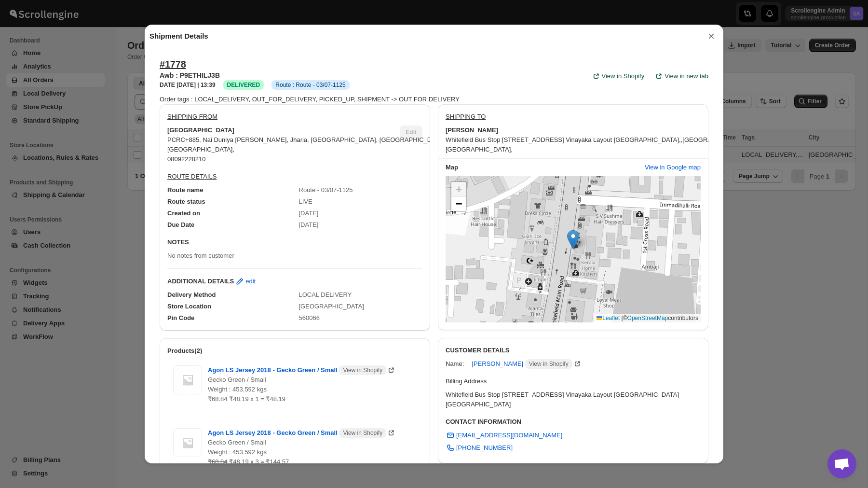 This screenshot has width=868, height=488. I want to click on span: No notes from customer, so click(201, 256).